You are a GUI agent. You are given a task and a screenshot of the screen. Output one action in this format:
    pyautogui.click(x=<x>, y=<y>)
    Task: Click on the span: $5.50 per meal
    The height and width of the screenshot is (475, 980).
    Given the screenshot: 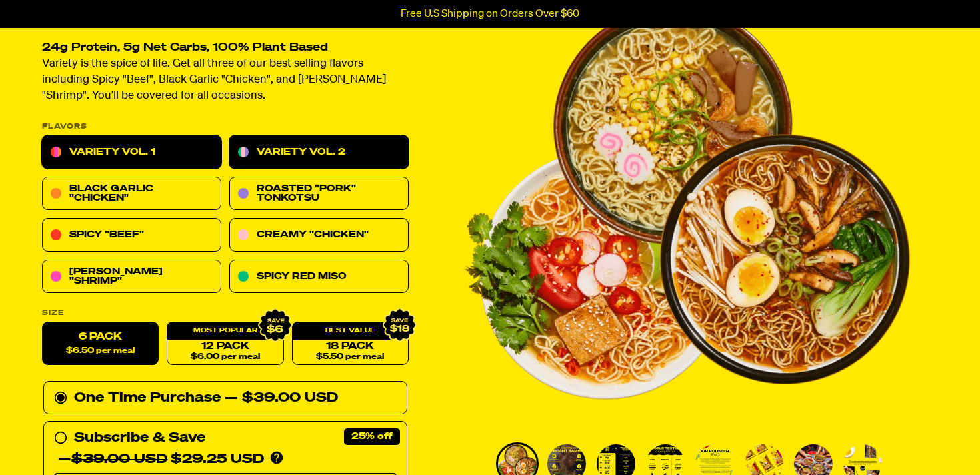 What is the action you would take?
    pyautogui.click(x=350, y=357)
    